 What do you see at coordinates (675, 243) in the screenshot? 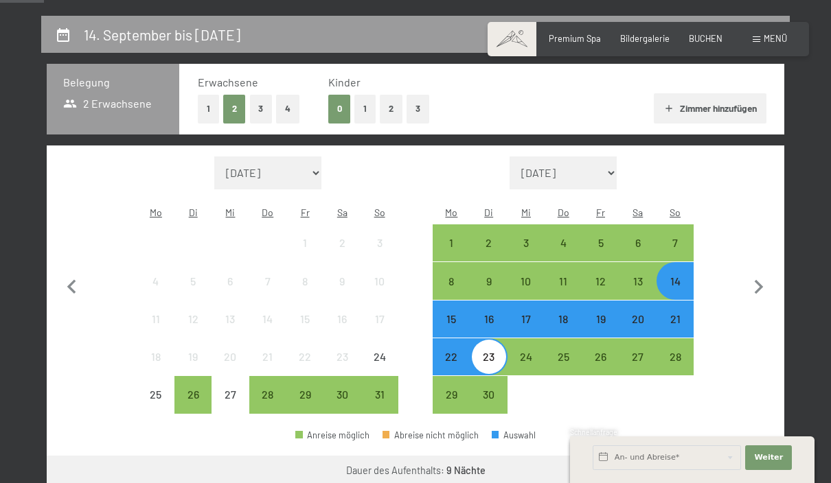
I see `div: Sun Sep 07 2025` at bounding box center [675, 243].